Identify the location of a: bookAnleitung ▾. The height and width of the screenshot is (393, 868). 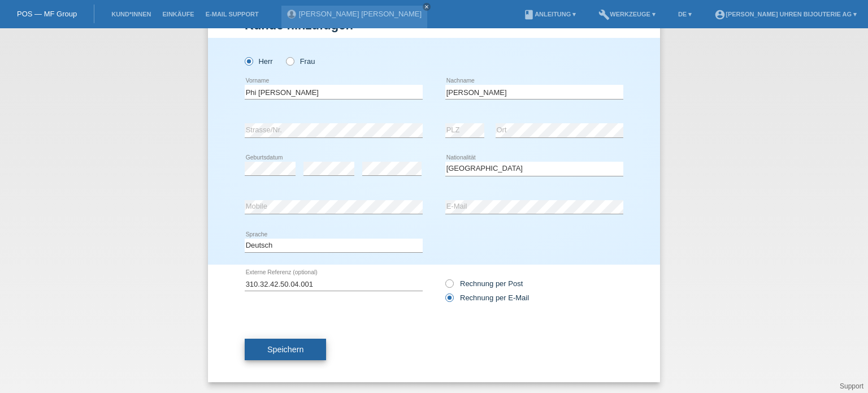
(550, 14).